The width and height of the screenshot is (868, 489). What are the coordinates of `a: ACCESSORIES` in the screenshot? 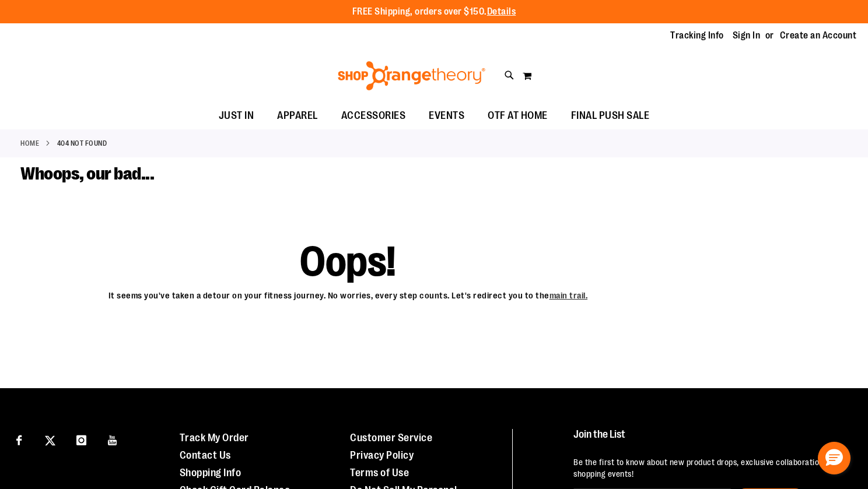 It's located at (373, 116).